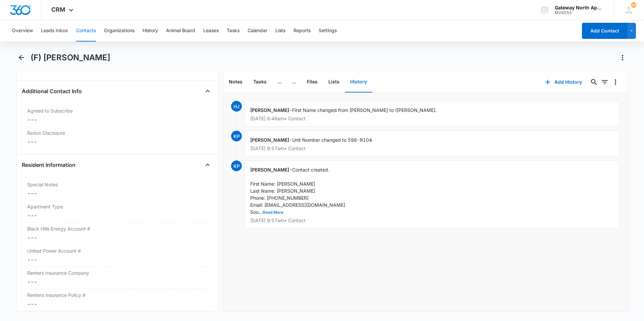  What do you see at coordinates (117, 206) in the screenshot?
I see `label: Apartment Type` at bounding box center [117, 206].